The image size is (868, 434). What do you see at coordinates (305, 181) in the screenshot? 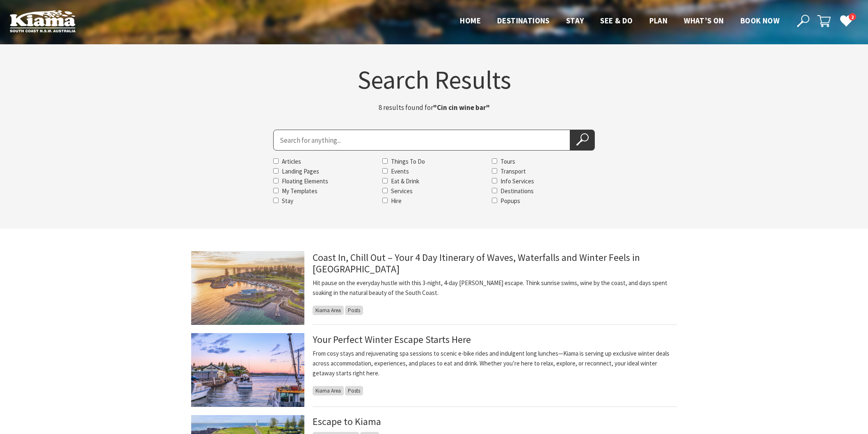
I see `label: Floating Elements` at bounding box center [305, 181].